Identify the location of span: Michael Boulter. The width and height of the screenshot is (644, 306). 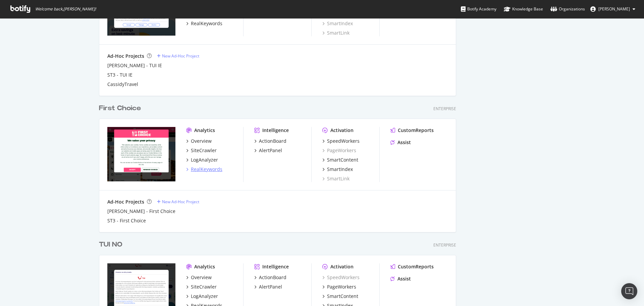
(614, 9).